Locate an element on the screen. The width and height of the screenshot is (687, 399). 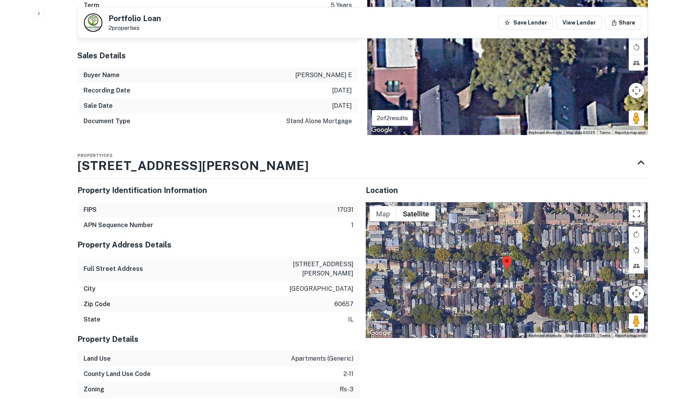
h5: Location is located at coordinates (507, 190).